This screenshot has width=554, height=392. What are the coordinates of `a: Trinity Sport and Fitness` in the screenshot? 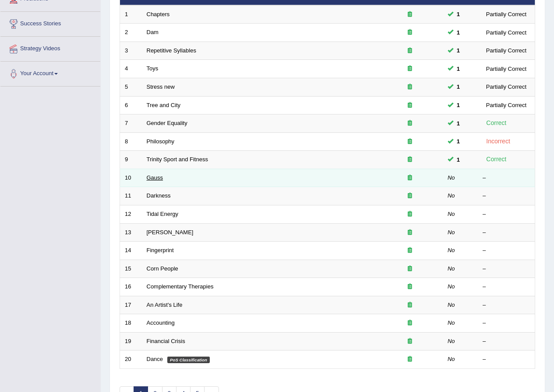 It's located at (177, 159).